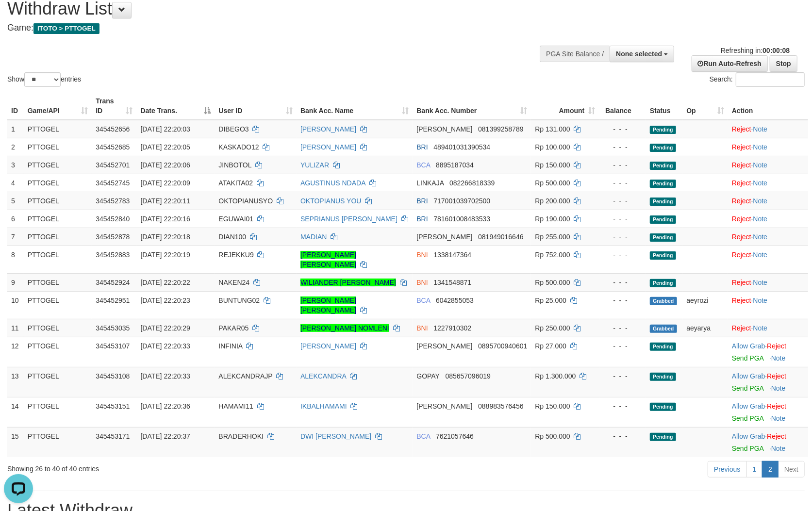  What do you see at coordinates (66, 28) in the screenshot?
I see `span: ITOTO > PTTOGEL` at bounding box center [66, 28].